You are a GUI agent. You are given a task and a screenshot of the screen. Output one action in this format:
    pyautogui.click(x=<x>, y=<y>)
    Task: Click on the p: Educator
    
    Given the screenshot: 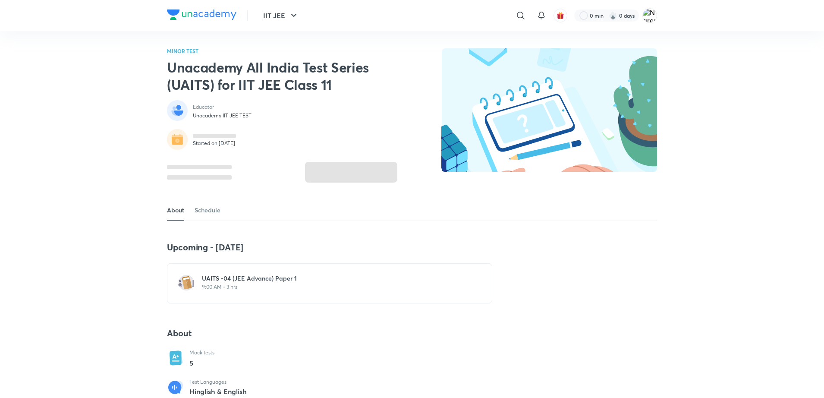 What is the action you would take?
    pyautogui.click(x=222, y=107)
    